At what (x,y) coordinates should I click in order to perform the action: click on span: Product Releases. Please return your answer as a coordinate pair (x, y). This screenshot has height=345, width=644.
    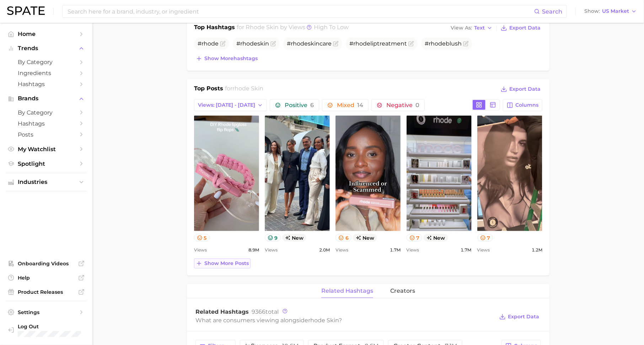
    Looking at the image, I should click on (46, 292).